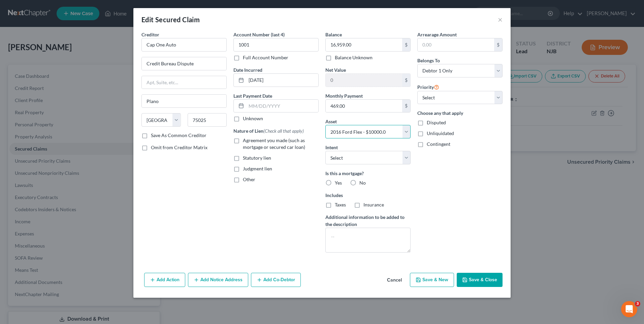  What do you see at coordinates (336, 70) in the screenshot?
I see `label: Net Value` at bounding box center [336, 70].